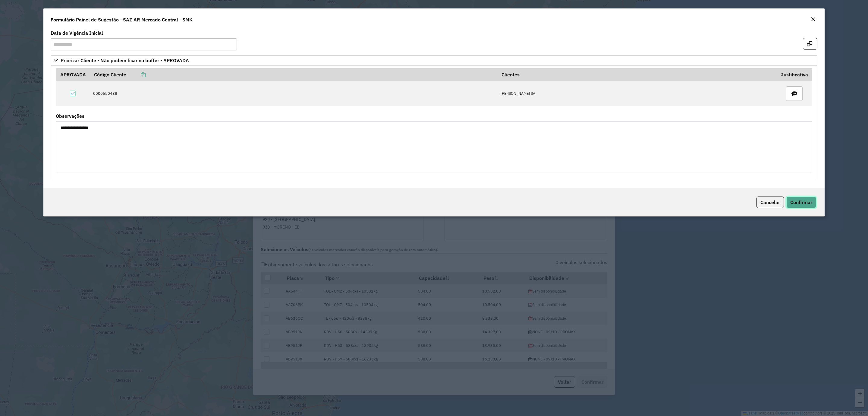 Image resolution: width=868 pixels, height=416 pixels. Describe the element at coordinates (794, 75) in the screenshot. I see `th: Justificativa` at that location.